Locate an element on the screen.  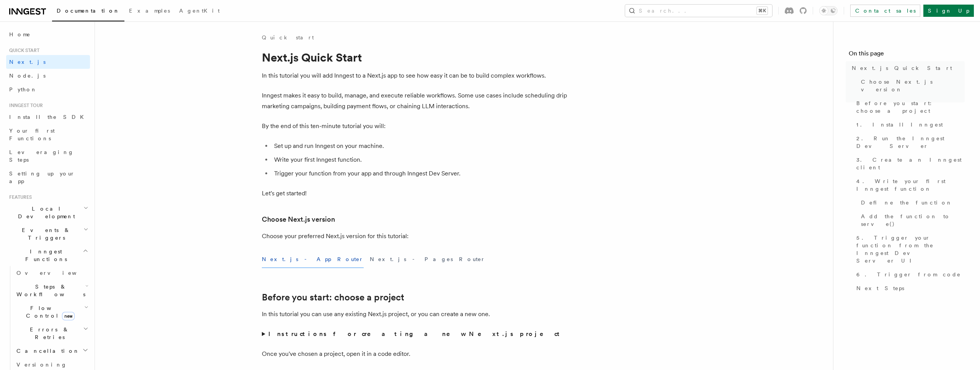
a: Documentation is located at coordinates (88, 12).